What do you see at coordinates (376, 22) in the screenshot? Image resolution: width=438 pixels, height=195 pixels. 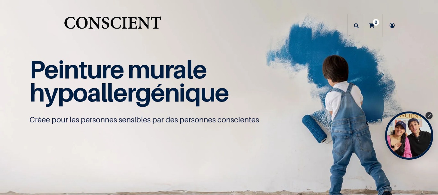 I see `sup: 0` at bounding box center [376, 22].